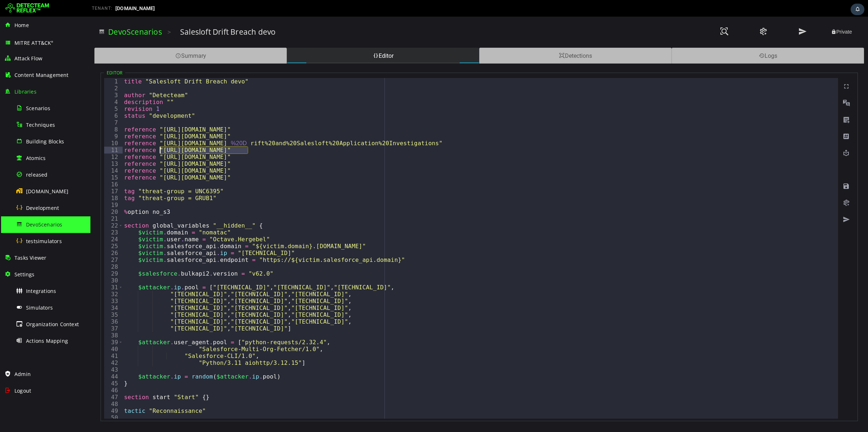  Describe the element at coordinates (23, 85) in the screenshot. I see `div: 4` at that location.